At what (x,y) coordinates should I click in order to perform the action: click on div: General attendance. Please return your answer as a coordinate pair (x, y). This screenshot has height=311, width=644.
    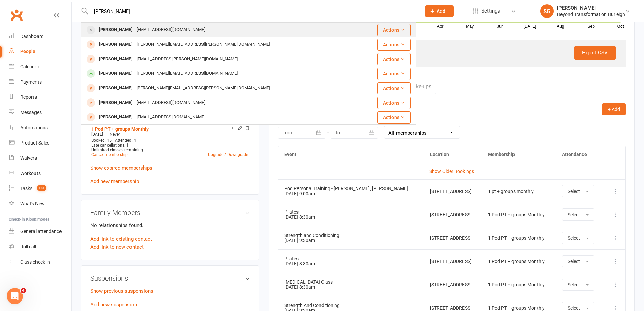
    Looking at the image, I should click on (41, 232).